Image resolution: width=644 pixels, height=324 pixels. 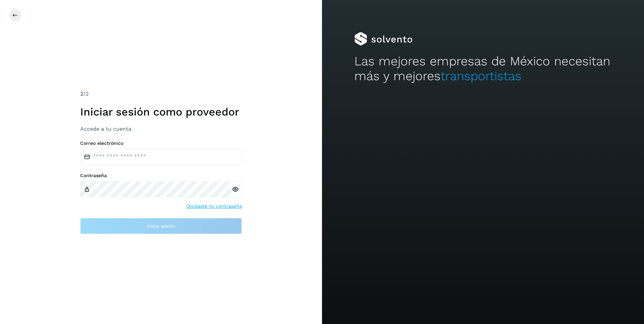 What do you see at coordinates (81, 94) in the screenshot?
I see `span: 2` at bounding box center [81, 94].